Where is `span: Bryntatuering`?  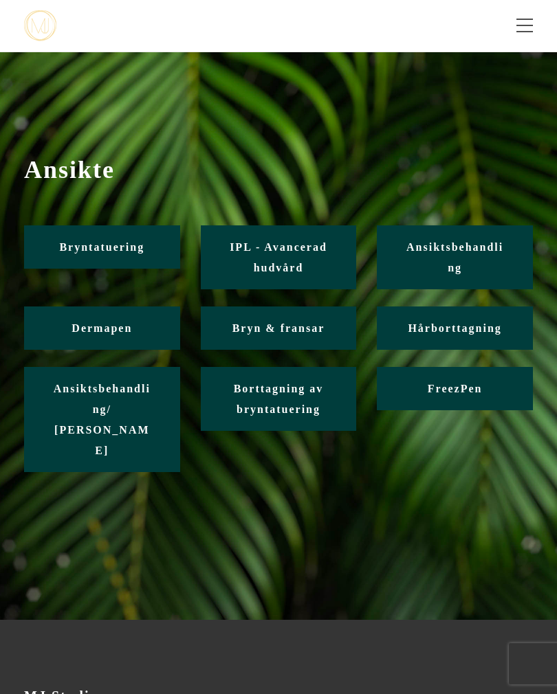
span: Bryntatuering is located at coordinates (102, 247).